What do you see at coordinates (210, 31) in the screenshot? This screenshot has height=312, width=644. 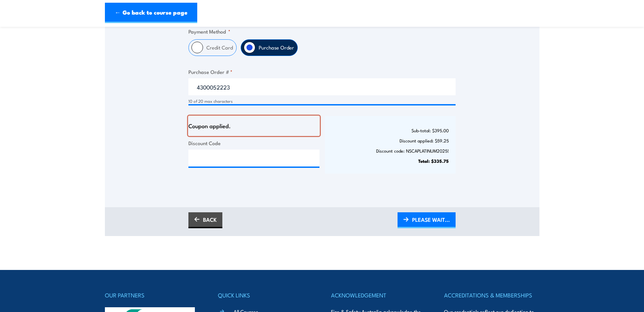 I see `legend: Payment Method` at bounding box center [210, 31].